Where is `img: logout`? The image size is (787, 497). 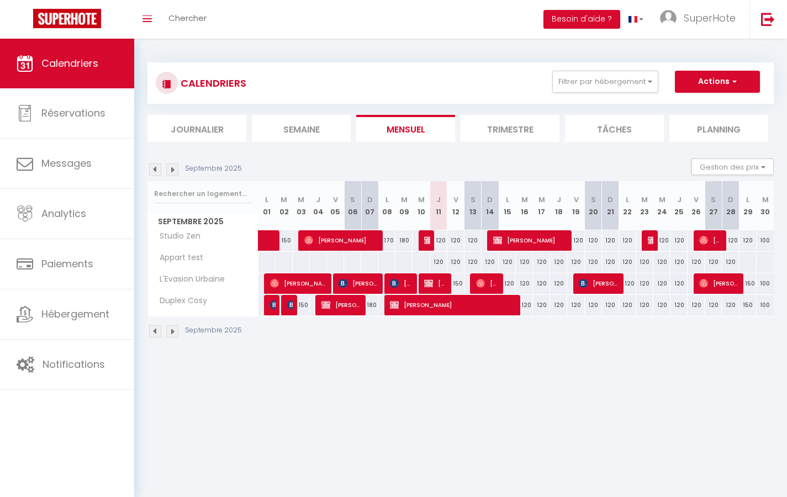 img: logout is located at coordinates (767, 19).